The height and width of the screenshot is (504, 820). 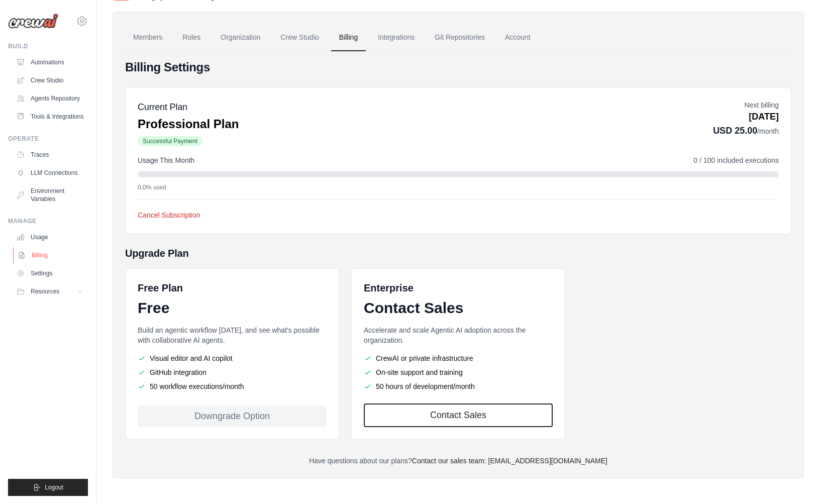 I want to click on span: 0 / 100 included executions, so click(x=736, y=160).